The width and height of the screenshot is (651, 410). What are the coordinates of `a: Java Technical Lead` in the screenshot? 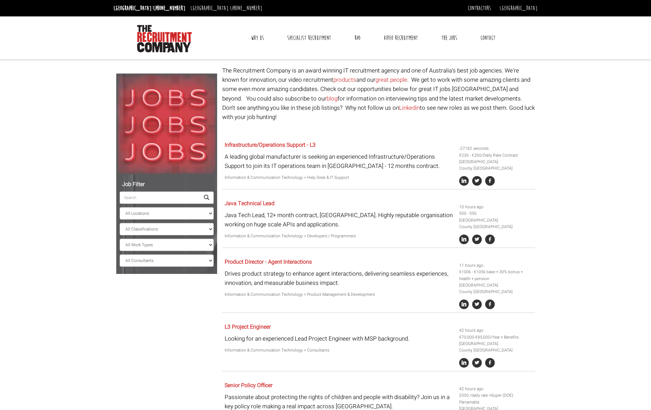 It's located at (249, 203).